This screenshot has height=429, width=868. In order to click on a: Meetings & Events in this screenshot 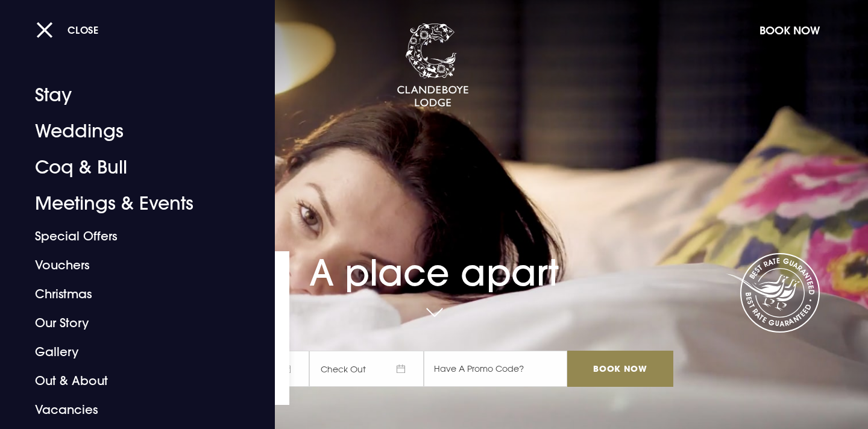, I will do `click(130, 204)`.